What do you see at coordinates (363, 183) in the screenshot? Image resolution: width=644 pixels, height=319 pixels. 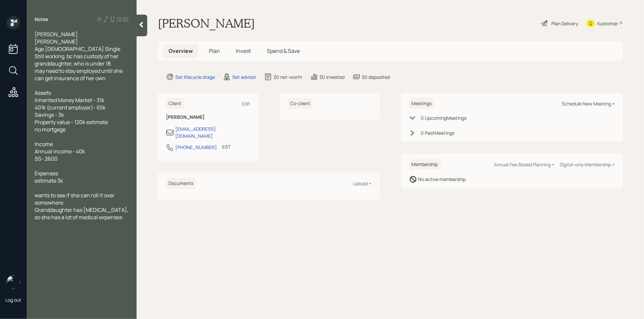 I see `div: Upload +` at bounding box center [363, 183].